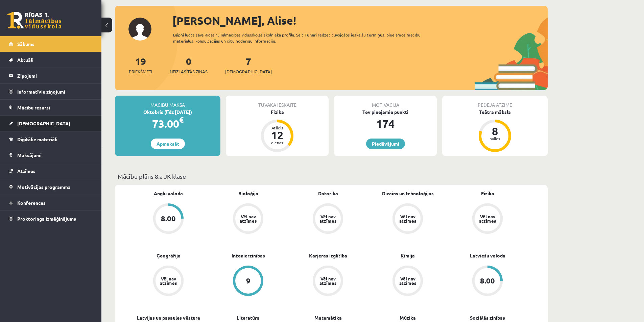 Image resolution: width=644 pixels, height=322 pixels. Describe the element at coordinates (386, 102) in the screenshot. I see `div: Motivācija` at that location.